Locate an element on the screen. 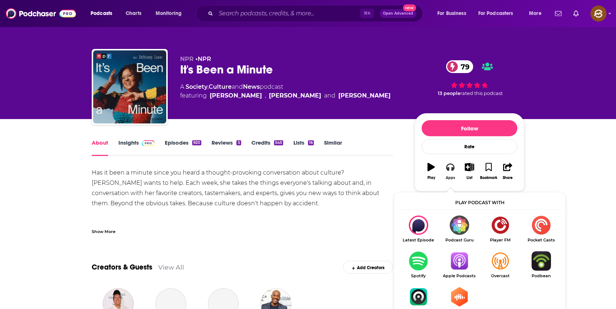  a: OvercastOvercast is located at coordinates (500, 265).